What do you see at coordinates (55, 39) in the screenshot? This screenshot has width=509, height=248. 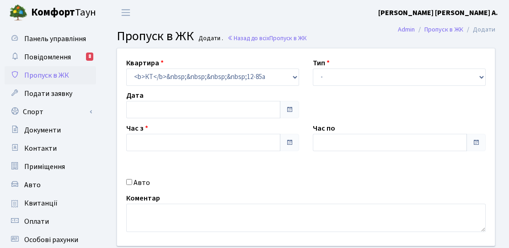 I see `span: Панель управління` at bounding box center [55, 39].